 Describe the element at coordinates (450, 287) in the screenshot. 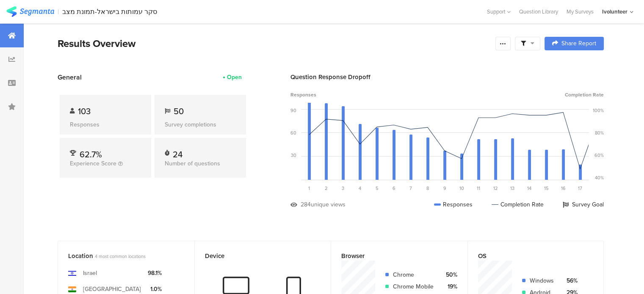

I see `div: 19%` at that location.